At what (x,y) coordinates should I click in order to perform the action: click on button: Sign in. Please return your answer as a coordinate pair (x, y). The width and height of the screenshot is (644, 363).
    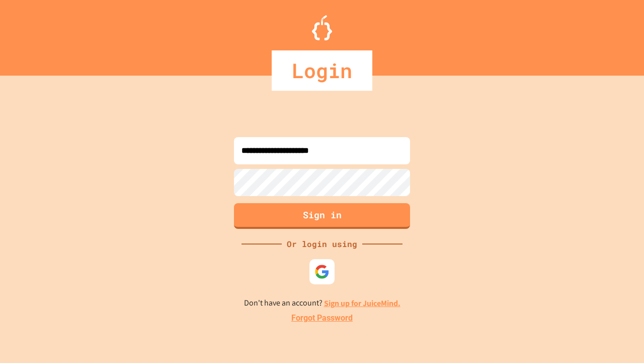
    Looking at the image, I should click on (322, 216).